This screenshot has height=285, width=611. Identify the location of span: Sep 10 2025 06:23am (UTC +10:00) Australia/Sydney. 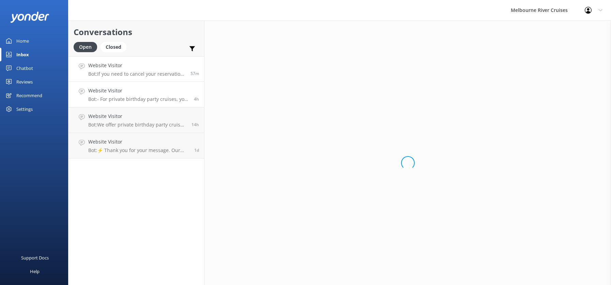
(197, 150).